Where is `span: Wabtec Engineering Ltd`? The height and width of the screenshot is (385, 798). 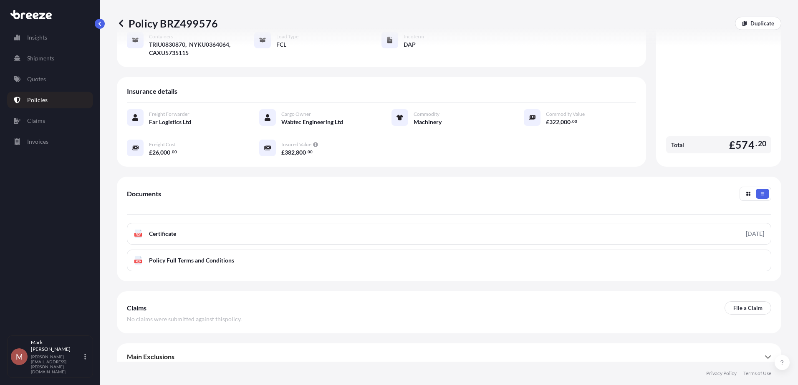
span: Wabtec Engineering Ltd is located at coordinates (312, 122).